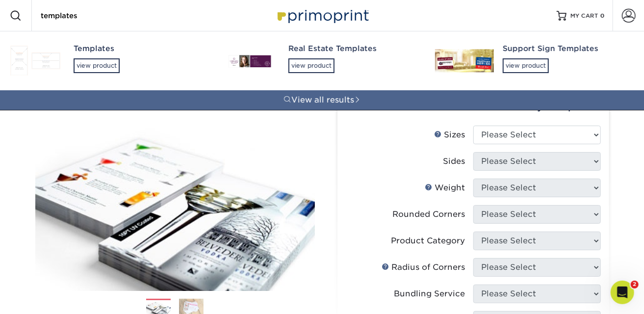 The width and height of the screenshot is (644, 314). What do you see at coordinates (568, 48) in the screenshot?
I see `div: Support Sign Templates` at bounding box center [568, 48].